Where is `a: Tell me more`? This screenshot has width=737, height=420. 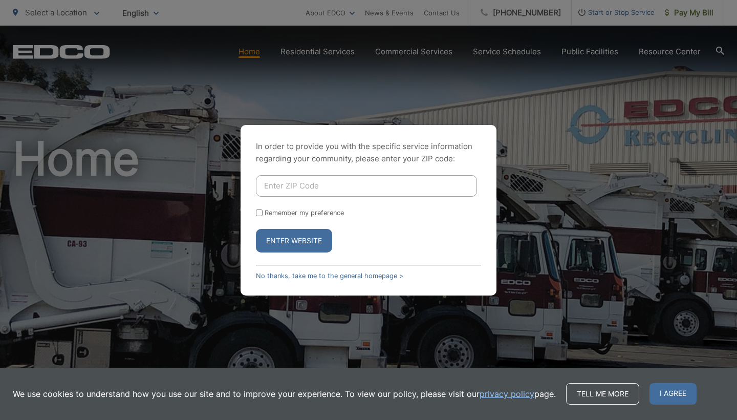 a: Tell me more is located at coordinates (603, 394).